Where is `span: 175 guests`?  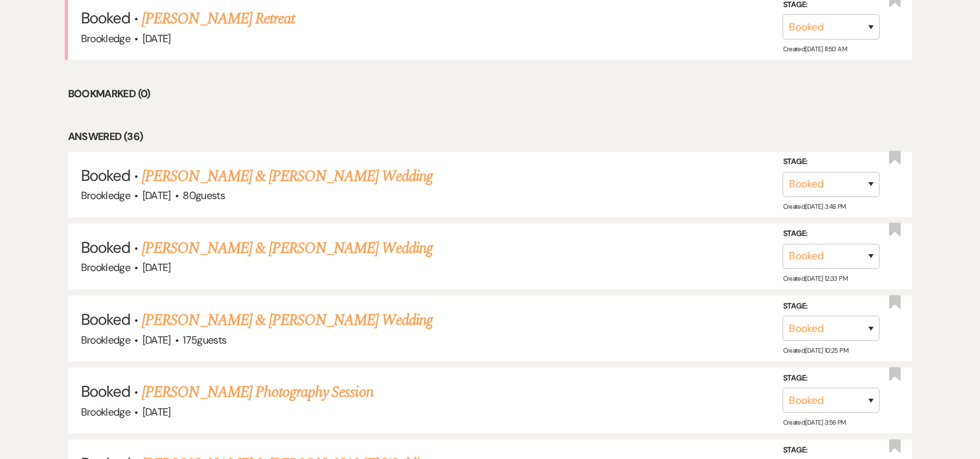
span: 175 guests is located at coordinates (204, 340).